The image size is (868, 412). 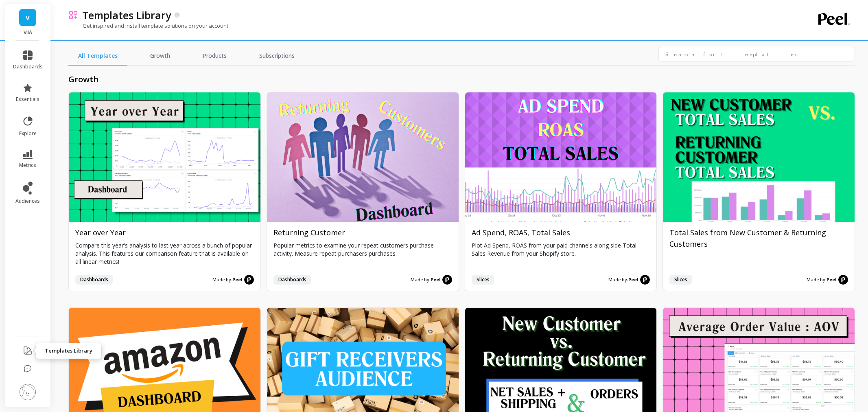 What do you see at coordinates (28, 32) in the screenshot?
I see `p: VIIA` at bounding box center [28, 32].